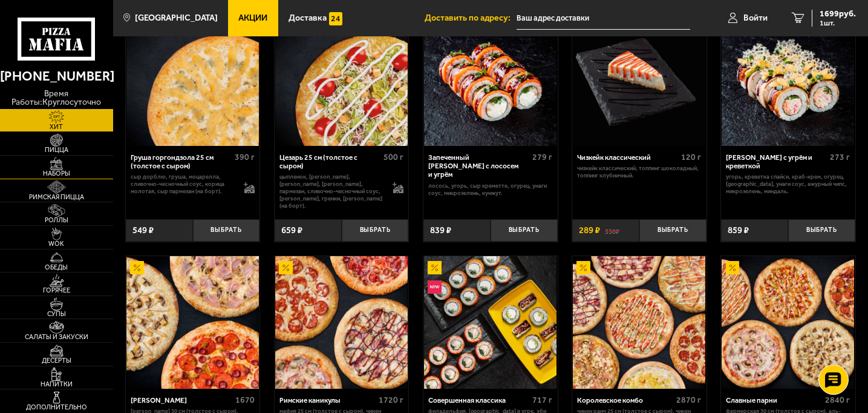 Image resolution: width=868 pixels, height=413 pixels. What do you see at coordinates (640, 79) in the screenshot?
I see `a: АкционныйЧизкейк классический` at bounding box center [640, 79].